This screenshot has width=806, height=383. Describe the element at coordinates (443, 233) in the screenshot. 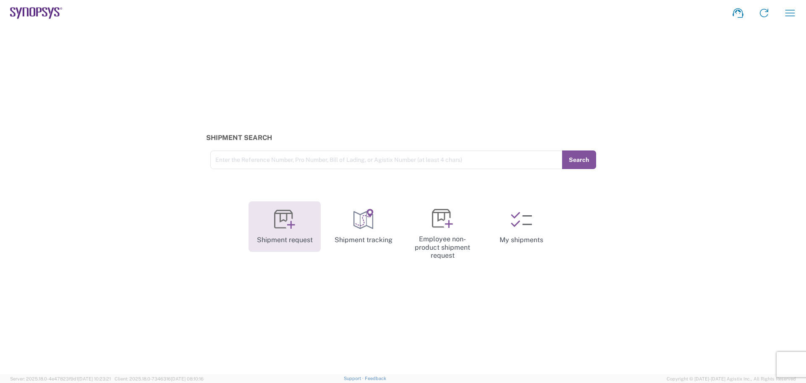

I see `a: Employee non-product shipment request` at that location.